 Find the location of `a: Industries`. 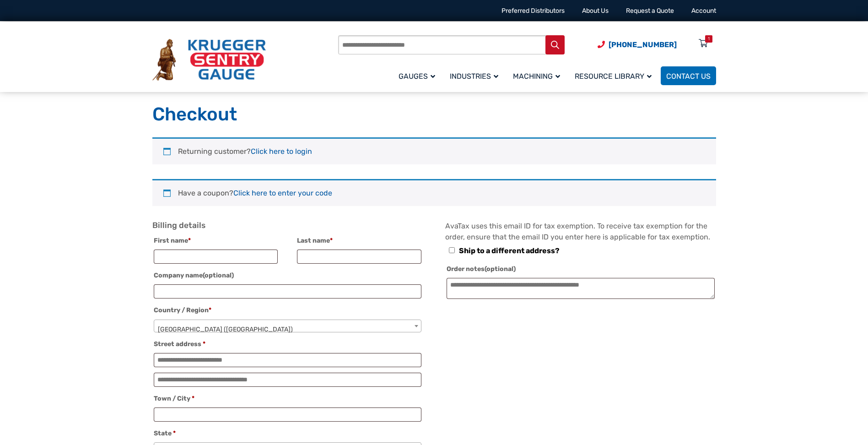

a: Industries is located at coordinates (476, 75).